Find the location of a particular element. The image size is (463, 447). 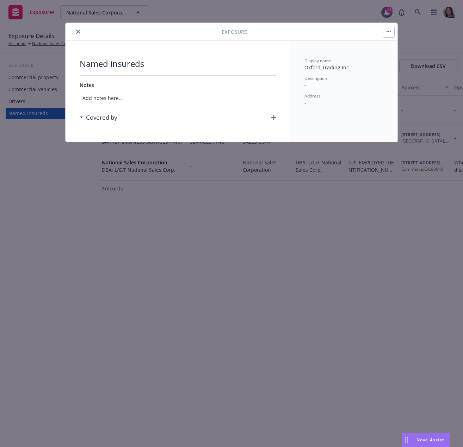

span: Display name is located at coordinates (318, 61).